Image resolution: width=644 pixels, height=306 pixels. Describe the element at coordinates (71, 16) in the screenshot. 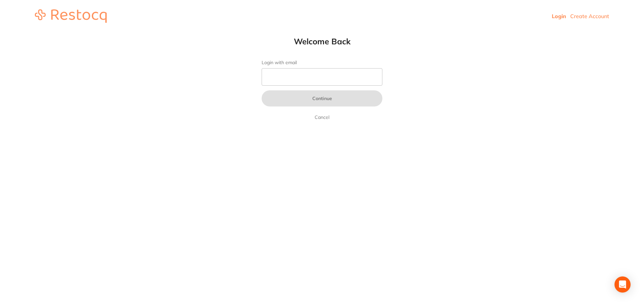

I see `img: restocq_logo.svg` at that location.